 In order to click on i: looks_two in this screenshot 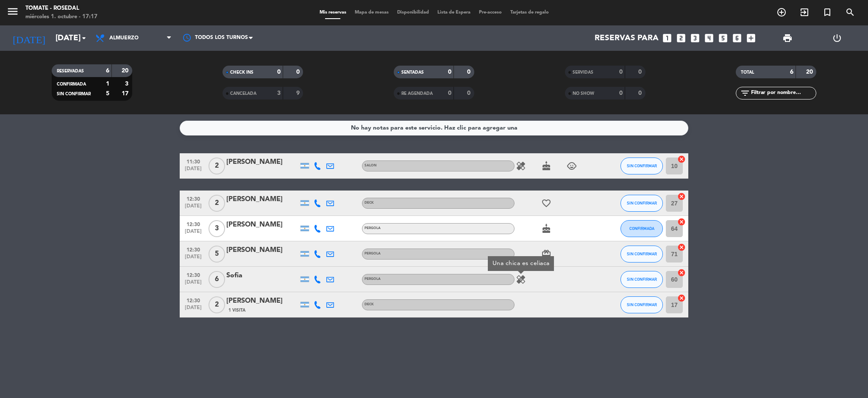, I will do `click(681, 38)`.